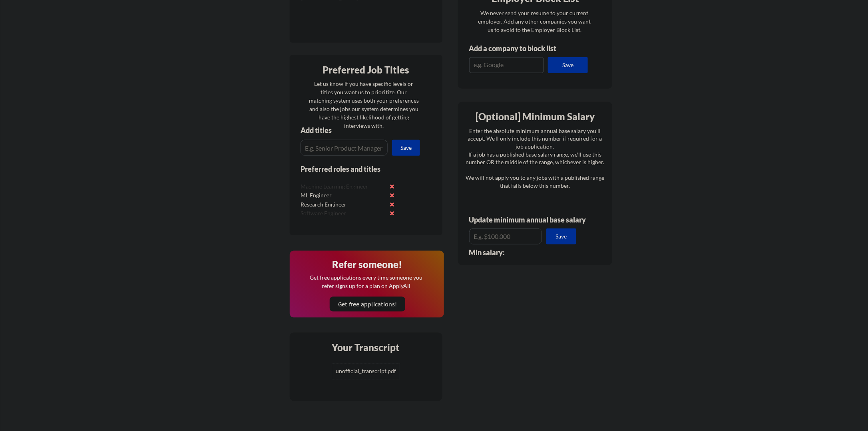 This screenshot has width=868, height=431. I want to click on div: Let us know if you have specific levels or titles you want us to prioritize. Our matching system ..., so click(364, 104).